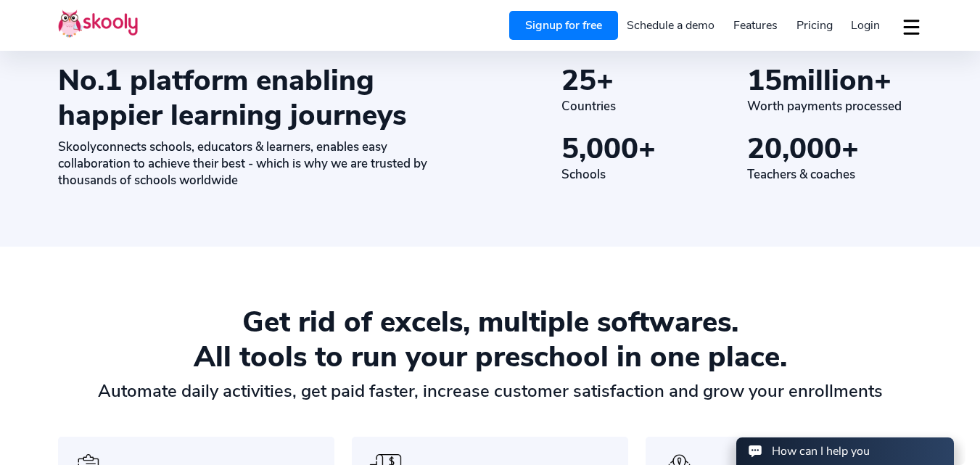 The image size is (980, 465). Describe the element at coordinates (834, 81) in the screenshot. I see `div: million+` at that location.